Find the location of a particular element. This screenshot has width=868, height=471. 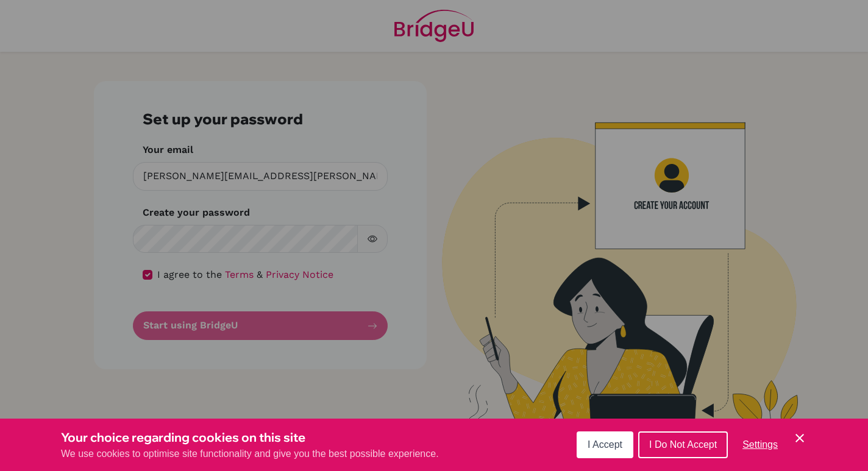

button: Save and close is located at coordinates (800, 438).